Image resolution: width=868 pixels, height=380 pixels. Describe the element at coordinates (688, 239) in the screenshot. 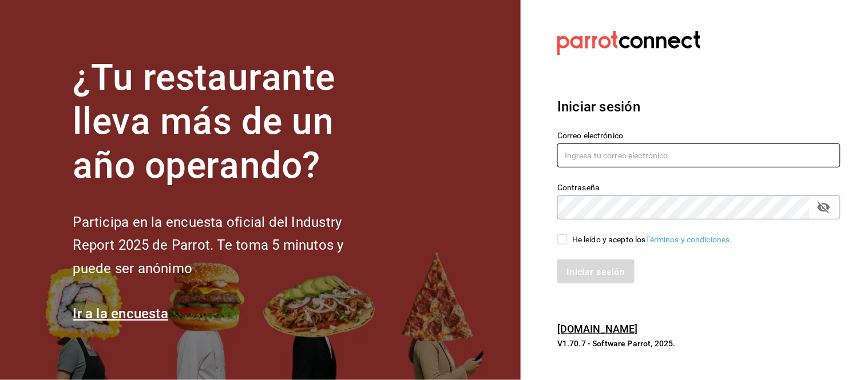

I see `a: Términos y condiciones.` at that location.